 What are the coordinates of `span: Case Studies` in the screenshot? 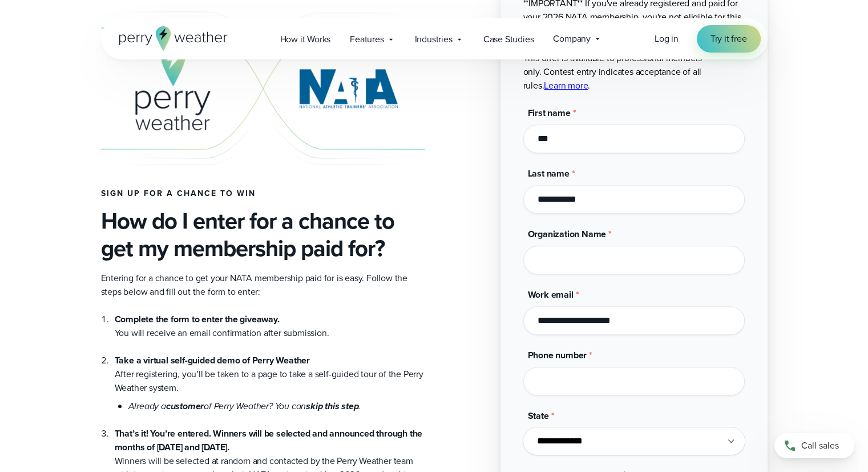 It's located at (509, 40).